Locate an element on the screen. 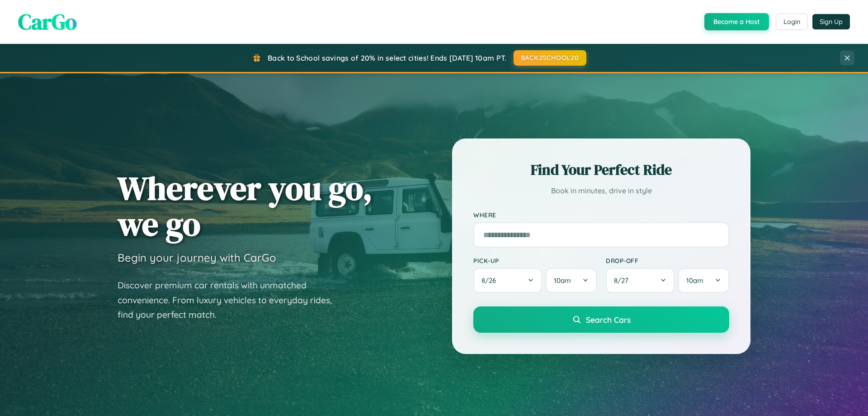 Image resolution: width=868 pixels, height=416 pixels. button: Login is located at coordinates (791, 22).